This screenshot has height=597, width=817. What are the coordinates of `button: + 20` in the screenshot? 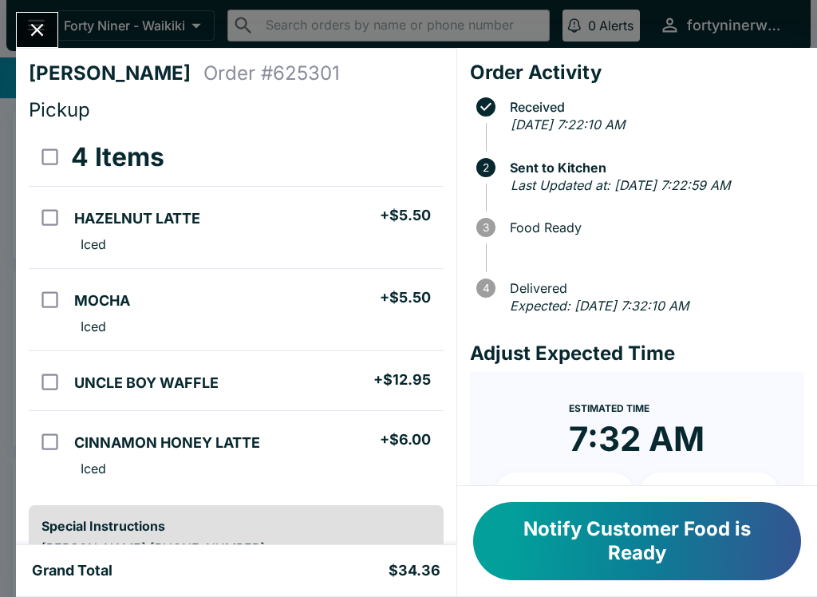 It's located at (709, 492).